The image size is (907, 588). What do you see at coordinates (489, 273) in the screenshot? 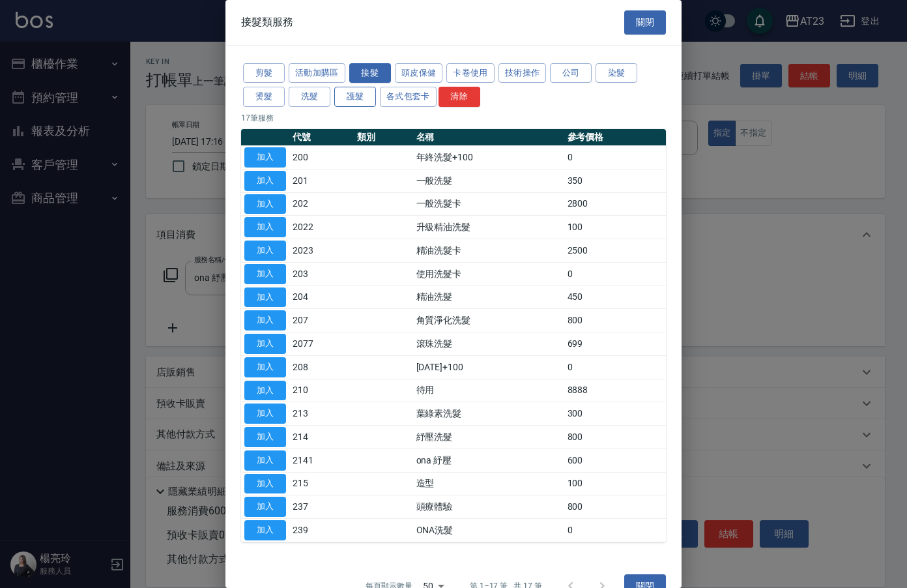
I see `td: 使用洗髮卡` at bounding box center [489, 273].